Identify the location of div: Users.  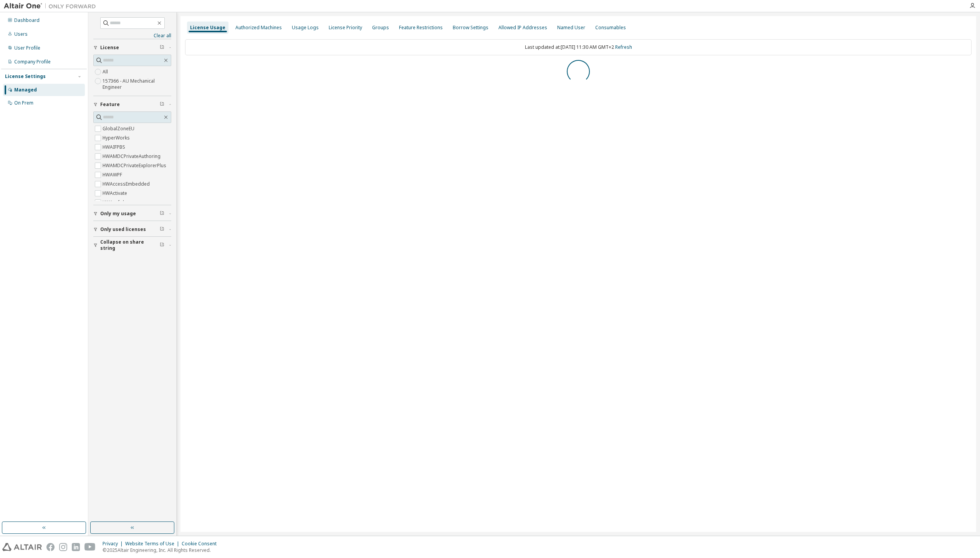
(21, 34).